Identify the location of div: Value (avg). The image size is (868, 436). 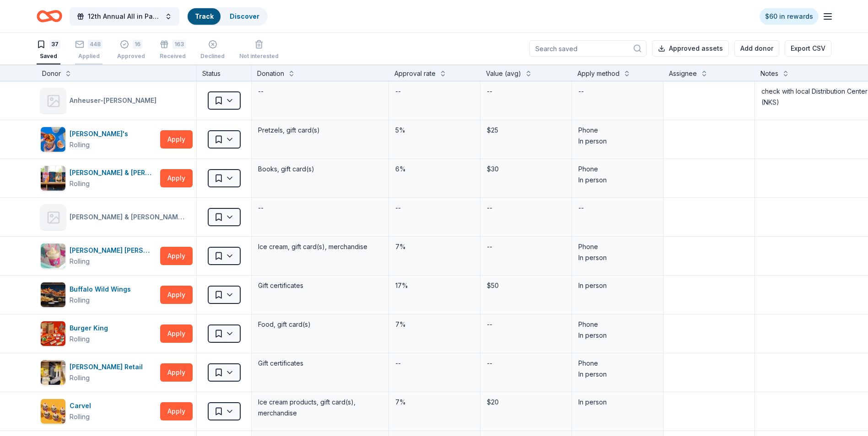
(504, 74).